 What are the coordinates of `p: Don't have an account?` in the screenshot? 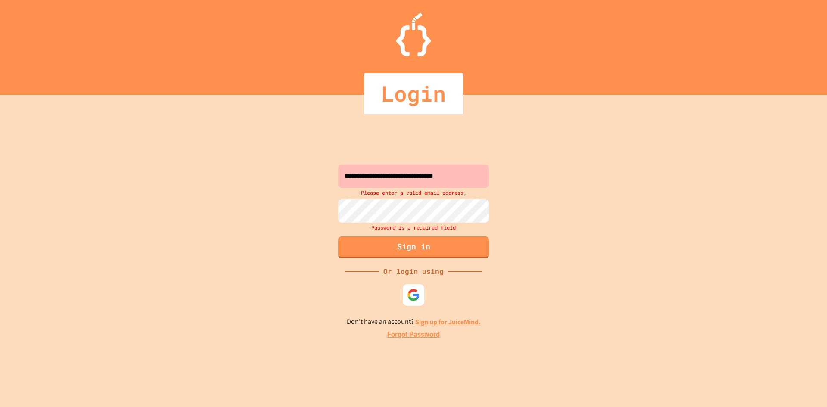 It's located at (413, 322).